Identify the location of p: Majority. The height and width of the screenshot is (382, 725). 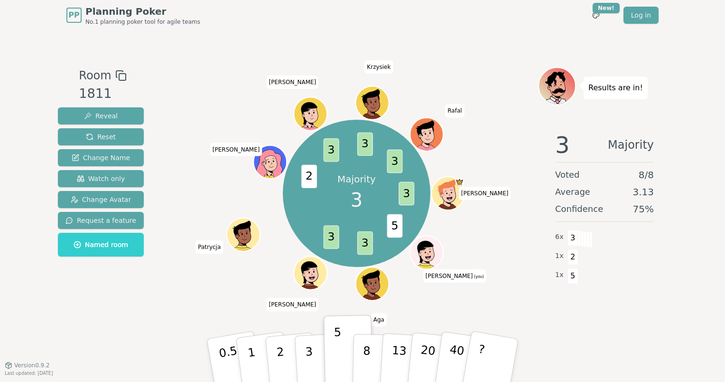
(357, 179).